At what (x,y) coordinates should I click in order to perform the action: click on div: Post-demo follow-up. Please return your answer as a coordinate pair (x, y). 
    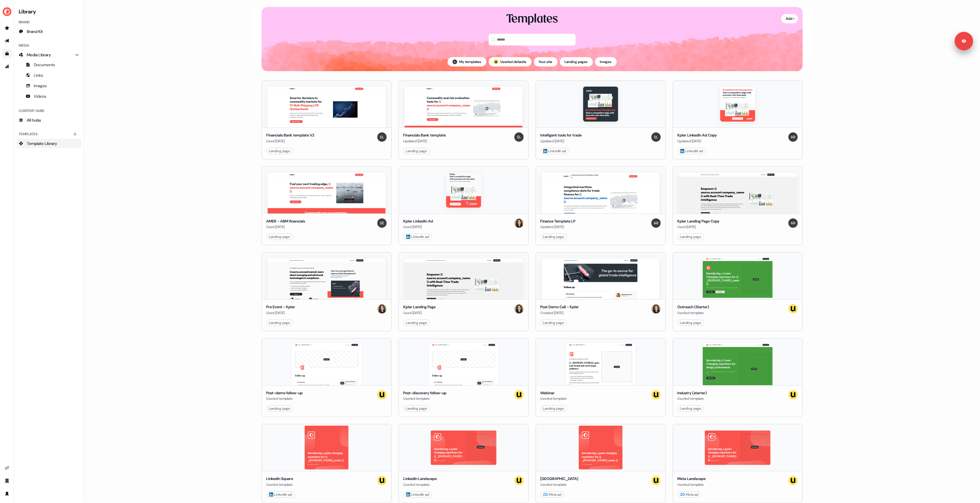
    Looking at the image, I should click on (285, 393).